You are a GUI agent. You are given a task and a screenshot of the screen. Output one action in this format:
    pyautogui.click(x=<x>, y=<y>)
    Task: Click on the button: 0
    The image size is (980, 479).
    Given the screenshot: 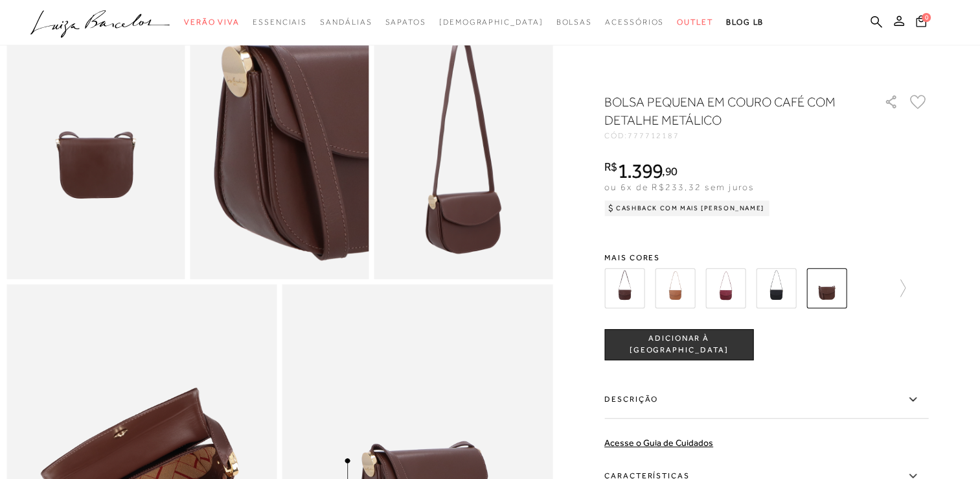 What is the action you would take?
    pyautogui.click(x=921, y=23)
    